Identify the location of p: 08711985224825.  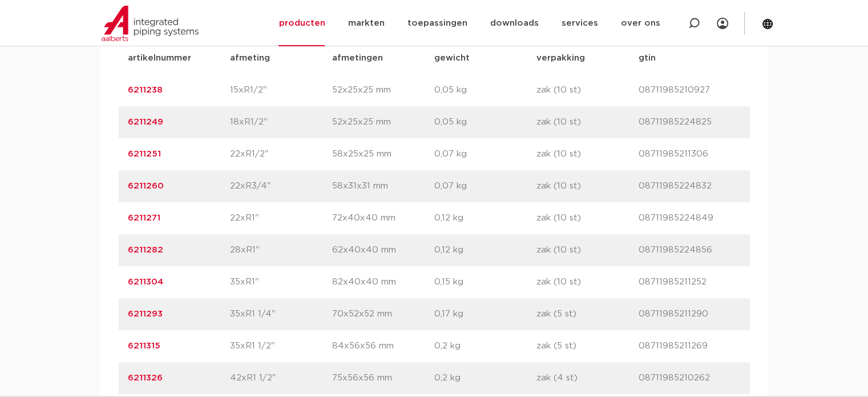
(689, 122).